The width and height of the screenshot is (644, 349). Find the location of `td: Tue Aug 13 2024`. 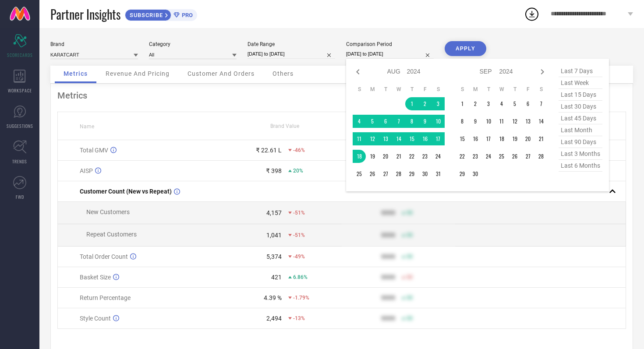

td: Tue Aug 13 2024 is located at coordinates (385, 139).